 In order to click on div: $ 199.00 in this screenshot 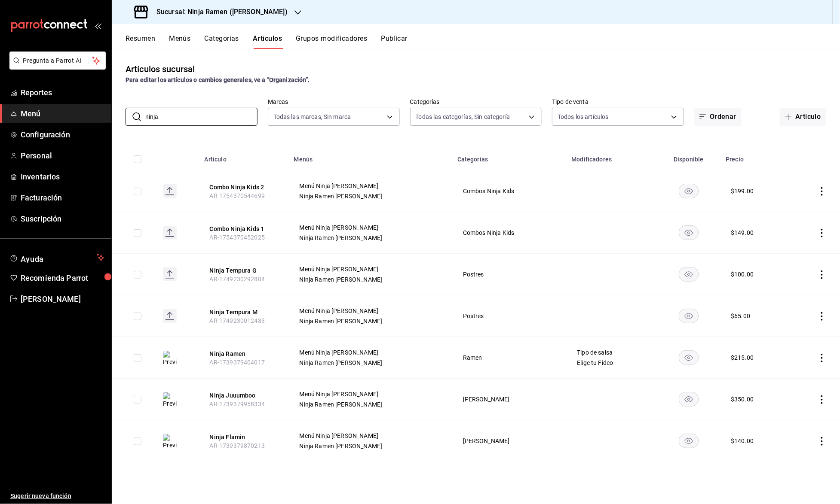, I will do `click(742, 191)`.